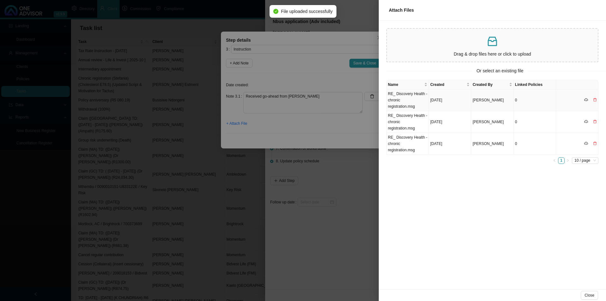 Image resolution: width=606 pixels, height=301 pixels. What do you see at coordinates (590, 295) in the screenshot?
I see `button: Close` at bounding box center [590, 295].